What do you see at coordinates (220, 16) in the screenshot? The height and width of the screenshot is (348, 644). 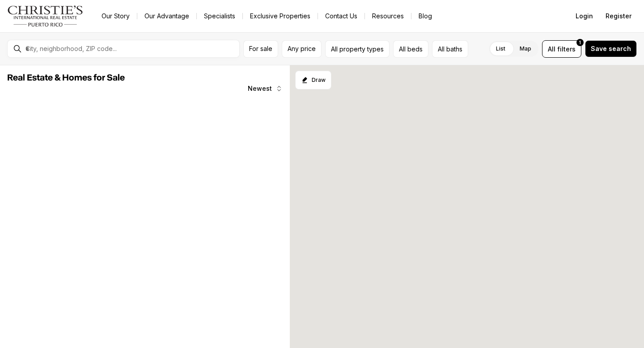 I see `a: Specialists` at bounding box center [220, 16].